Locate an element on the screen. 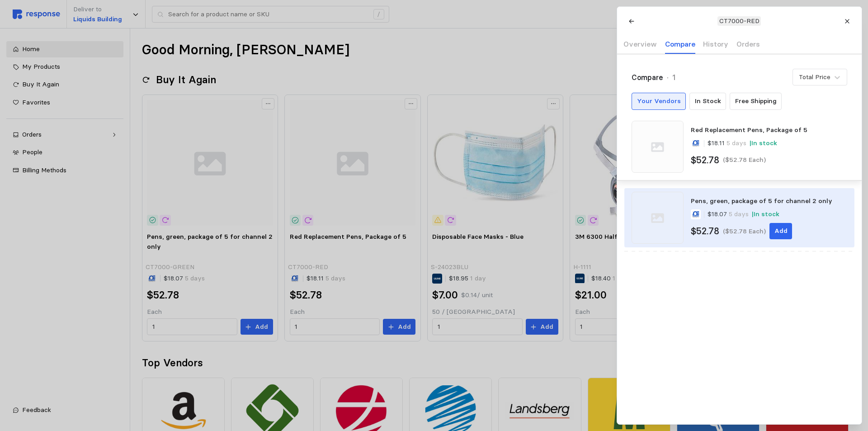 The width and height of the screenshot is (868, 431). p: Add is located at coordinates (780, 231).